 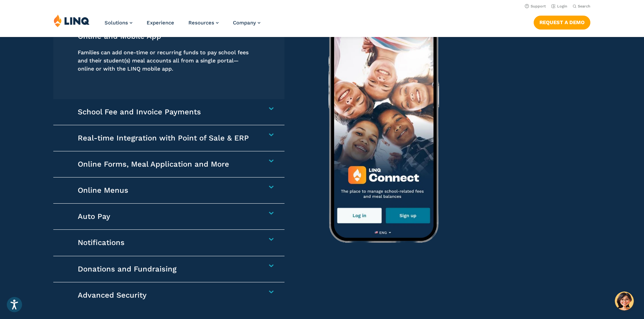 I want to click on button: Open Search Bar, so click(x=581, y=6).